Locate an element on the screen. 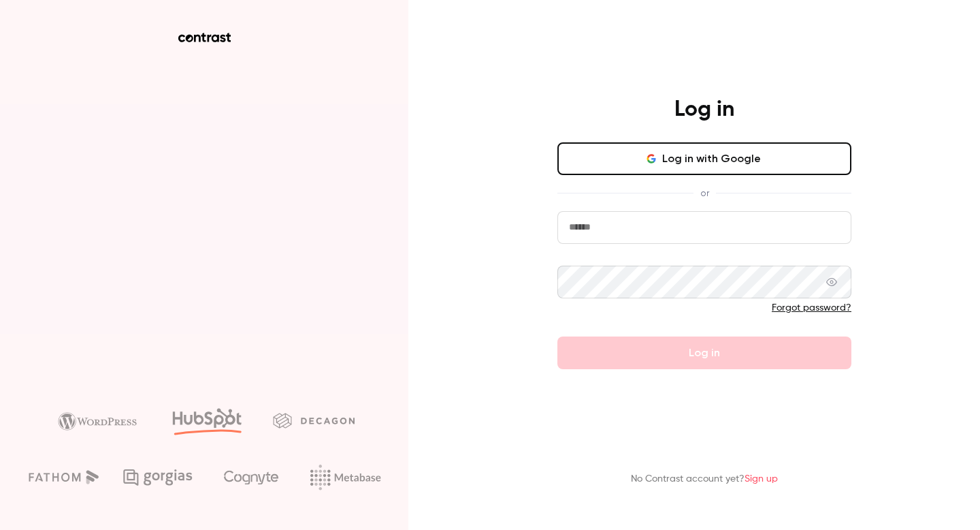 The height and width of the screenshot is (530, 980). button: Log in with Google is located at coordinates (705, 159).